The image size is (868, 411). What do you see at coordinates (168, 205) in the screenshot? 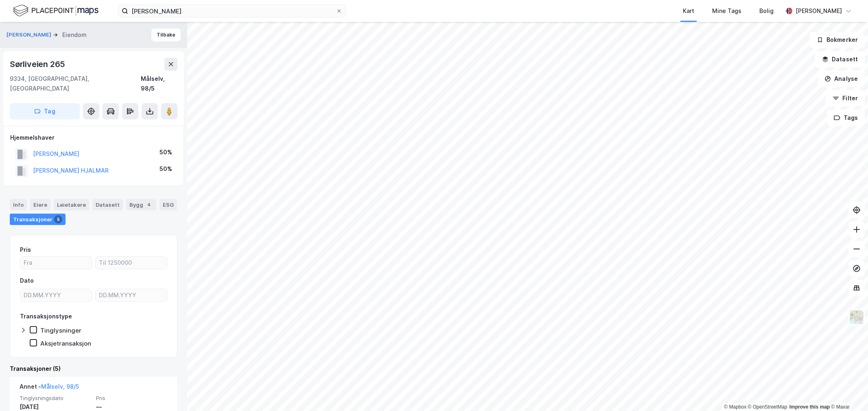
I see `div: ESG` at bounding box center [168, 205].